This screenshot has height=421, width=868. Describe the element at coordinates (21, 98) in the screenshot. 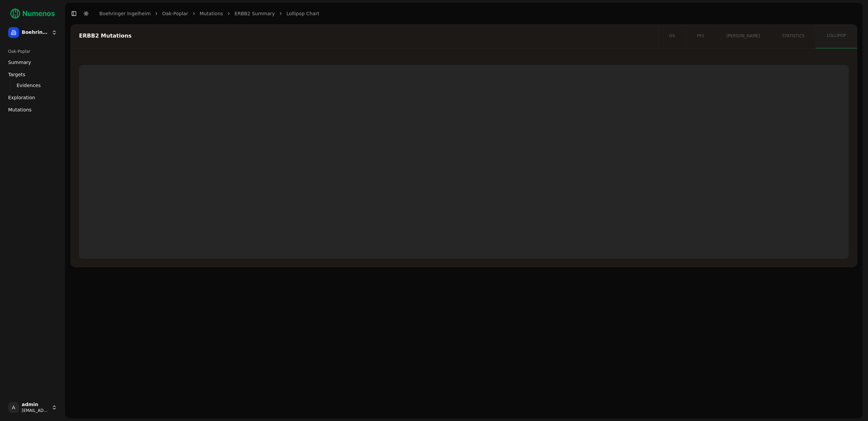

I see `span: Exploration` at that location.